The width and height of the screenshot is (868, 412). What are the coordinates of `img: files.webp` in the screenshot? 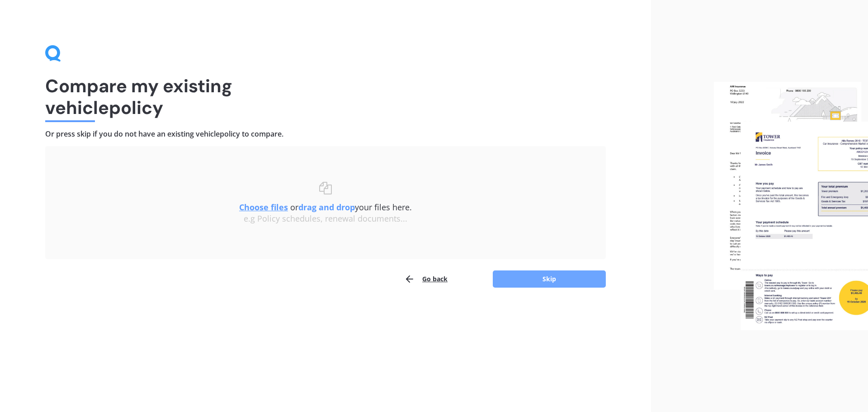 It's located at (791, 206).